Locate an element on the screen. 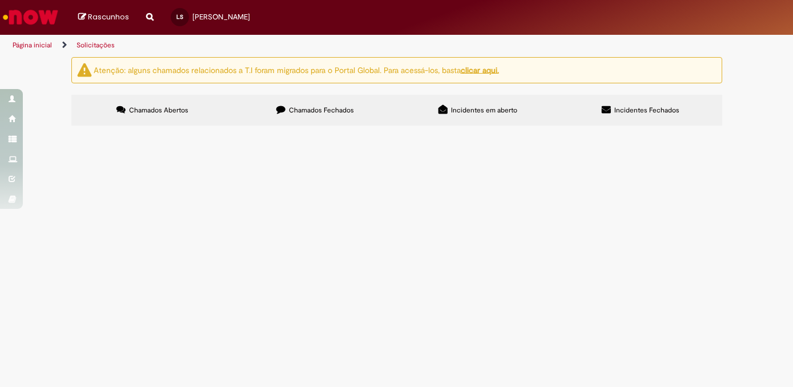 Image resolution: width=793 pixels, height=387 pixels. a: clicar aqui. is located at coordinates (480, 70).